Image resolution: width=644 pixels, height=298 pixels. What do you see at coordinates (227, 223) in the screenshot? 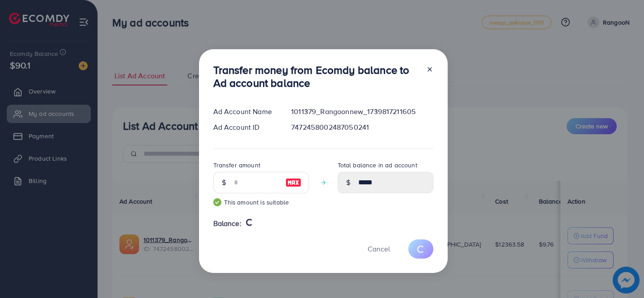
I see `span: Balance:` at bounding box center [227, 223].